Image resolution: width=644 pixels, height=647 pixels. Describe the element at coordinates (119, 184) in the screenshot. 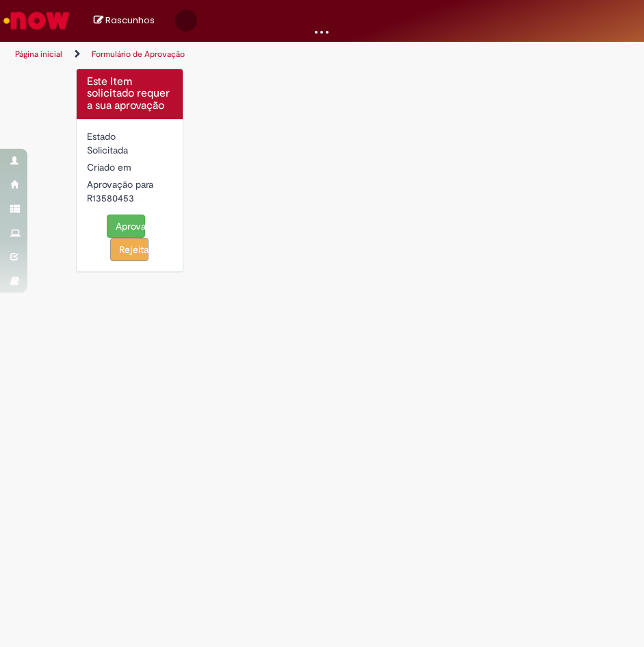

I see `label: Aprovação para` at that location.